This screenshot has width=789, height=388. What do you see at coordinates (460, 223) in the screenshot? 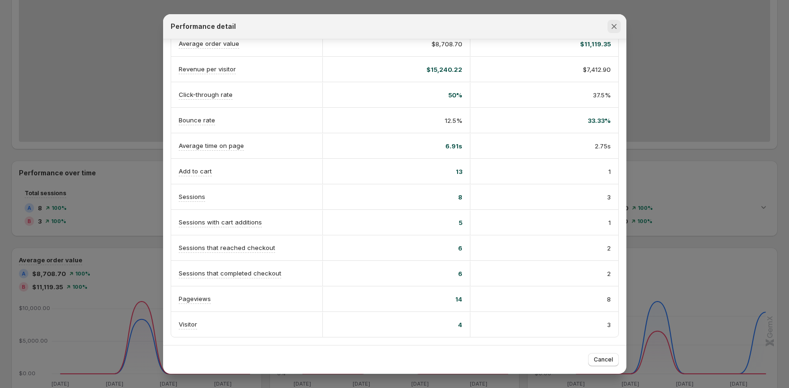
I see `span: 5` at bounding box center [460, 223].